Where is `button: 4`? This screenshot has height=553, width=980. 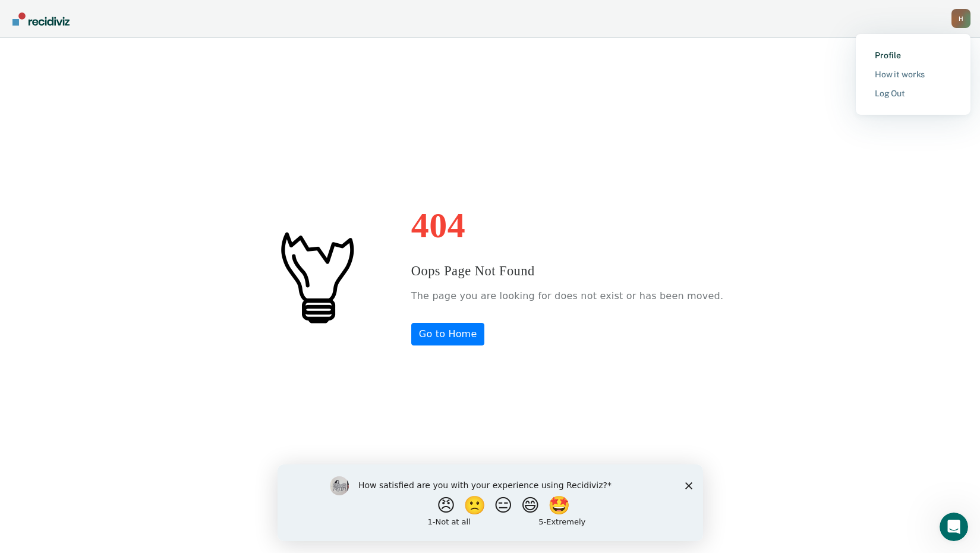
button: 4 is located at coordinates (254, 41).